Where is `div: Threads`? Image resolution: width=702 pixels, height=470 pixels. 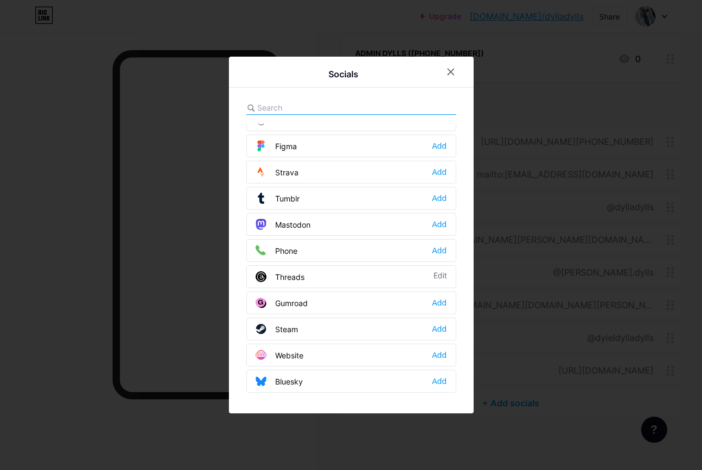 div: Threads is located at coordinates (280, 276).